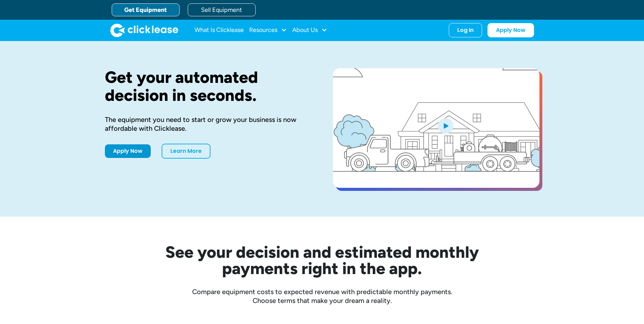 This screenshot has height=324, width=644. What do you see at coordinates (465, 30) in the screenshot?
I see `div: Log In` at bounding box center [465, 30].